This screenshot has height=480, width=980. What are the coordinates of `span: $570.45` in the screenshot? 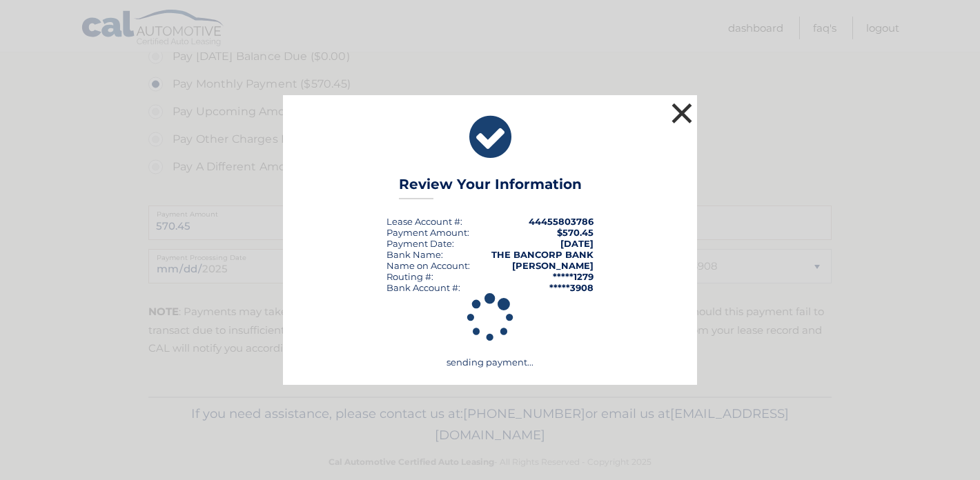 It's located at (575, 232).